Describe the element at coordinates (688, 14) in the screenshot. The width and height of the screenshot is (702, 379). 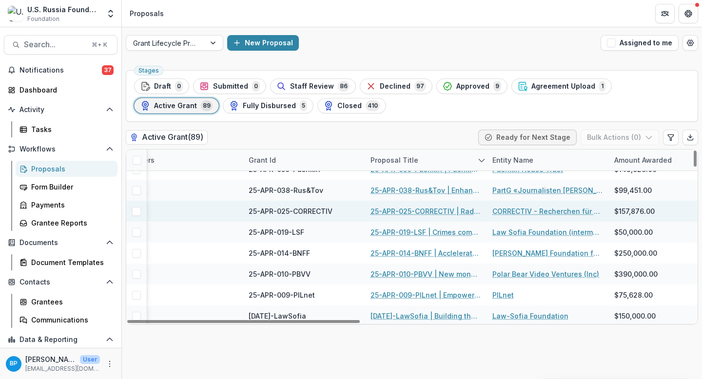
I see `button: Get Help` at that location.